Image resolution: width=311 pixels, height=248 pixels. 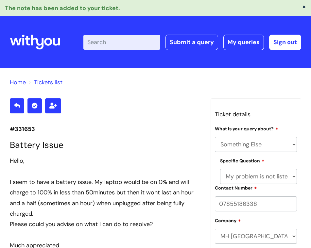 I want to click on h3: Ticket details, so click(x=256, y=115).